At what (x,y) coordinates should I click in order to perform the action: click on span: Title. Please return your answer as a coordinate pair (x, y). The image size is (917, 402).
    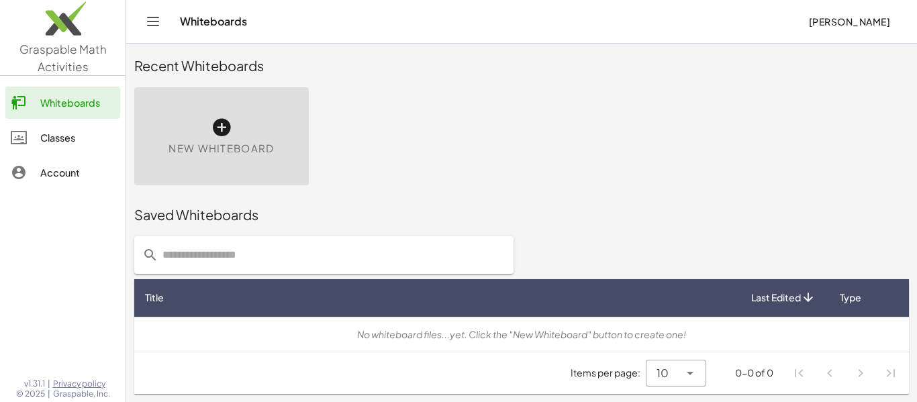
    Looking at the image, I should click on (154, 297).